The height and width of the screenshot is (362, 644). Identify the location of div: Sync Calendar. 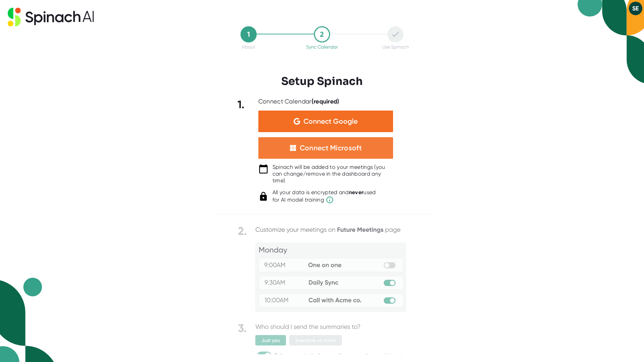
(322, 47).